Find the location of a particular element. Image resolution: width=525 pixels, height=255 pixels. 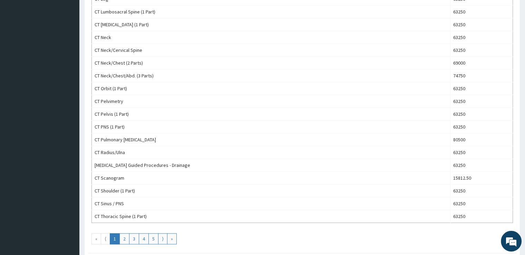

td: 74750 is located at coordinates (481, 76).